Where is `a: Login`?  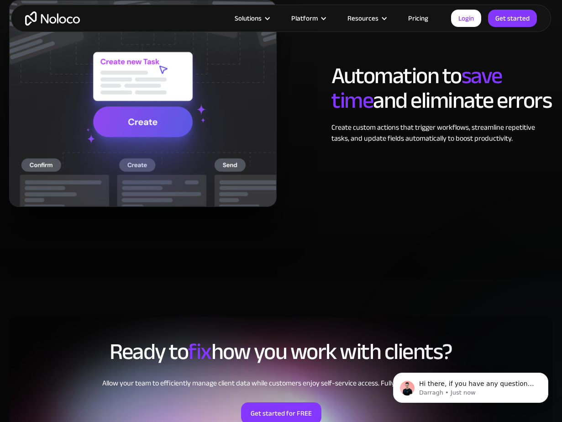 a: Login is located at coordinates (466, 18).